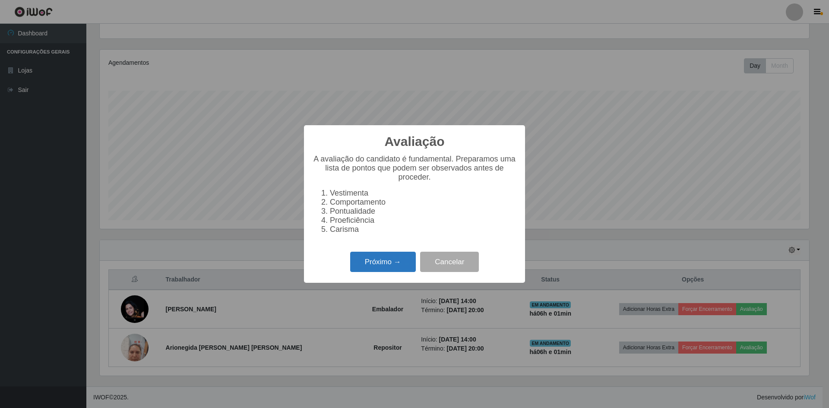  Describe the element at coordinates (383, 262) in the screenshot. I see `button: Próximo →` at that location.